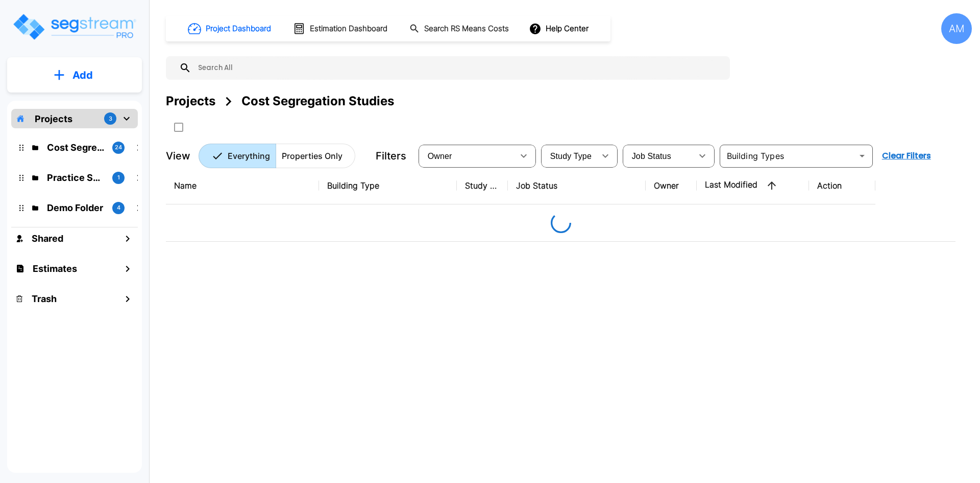  What do you see at coordinates (788, 156) in the screenshot?
I see `input: Building Types` at bounding box center [788, 156].